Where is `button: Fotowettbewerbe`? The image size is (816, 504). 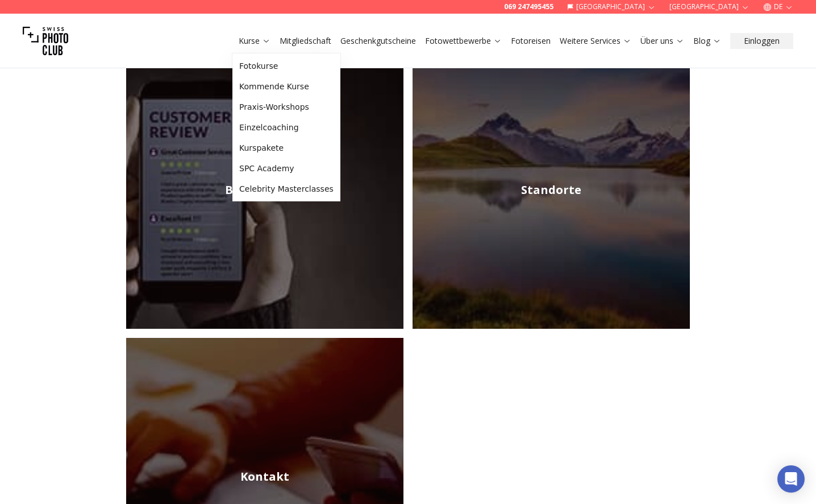
button: Fotowettbewerbe is located at coordinates (463, 41).